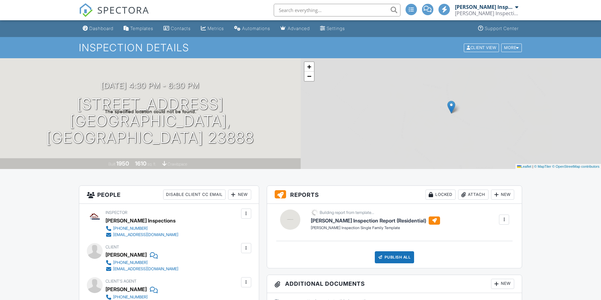 This screenshot has width=601, height=300. I want to click on a: Templates, so click(138, 29).